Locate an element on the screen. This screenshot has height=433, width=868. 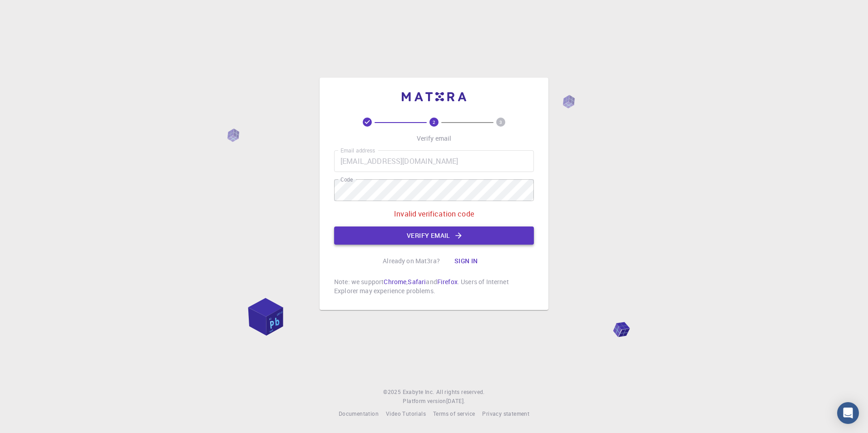
a: Video Tutorials is located at coordinates (406, 414).